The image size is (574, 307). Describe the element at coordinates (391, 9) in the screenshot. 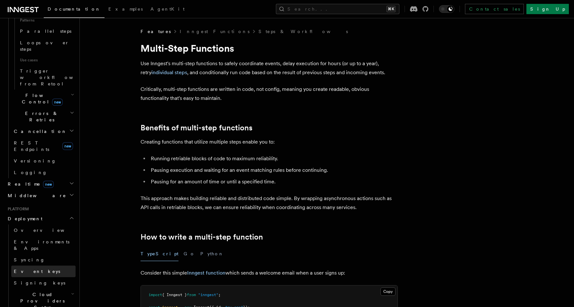

I see `kbd: ⌘K` at that location.